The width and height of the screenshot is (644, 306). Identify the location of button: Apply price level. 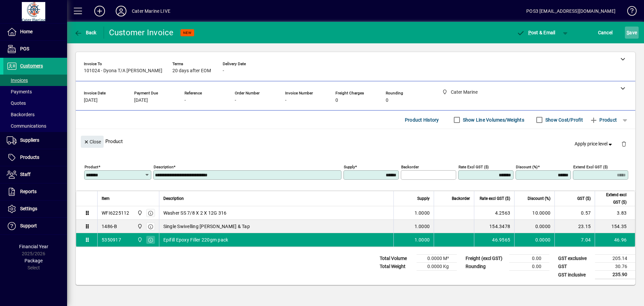
(594, 144).